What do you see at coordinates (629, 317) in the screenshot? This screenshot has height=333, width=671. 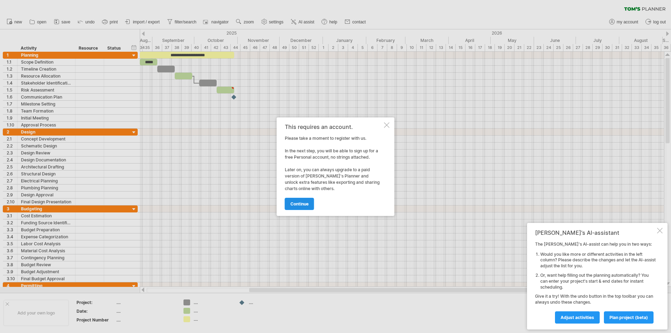 I see `a: plan project (beta)` at bounding box center [629, 317].